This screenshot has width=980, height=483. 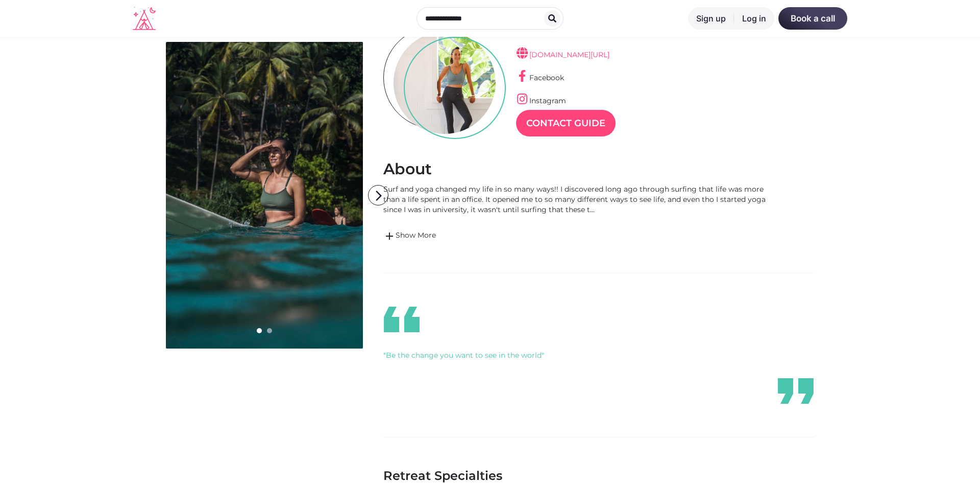 What do you see at coordinates (711, 18) in the screenshot?
I see `a: Sign up` at bounding box center [711, 18].